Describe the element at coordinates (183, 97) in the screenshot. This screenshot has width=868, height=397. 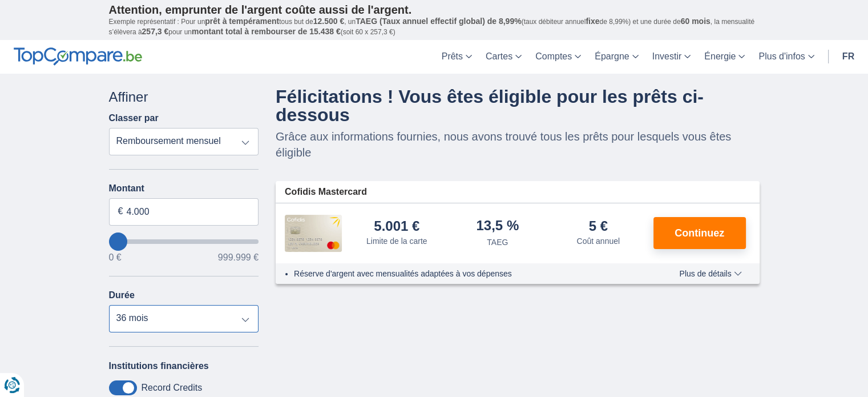
I see `div: Affiner` at that location.